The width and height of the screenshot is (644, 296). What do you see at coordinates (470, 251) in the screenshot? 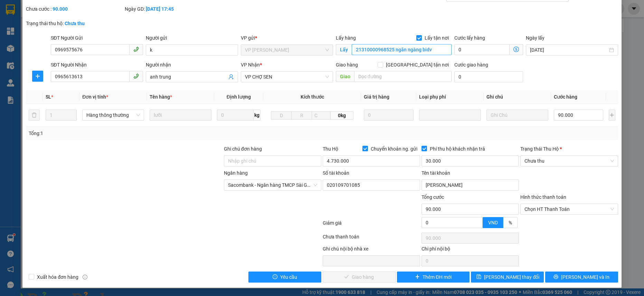
I see `div: Chi phí nội bộ` at bounding box center [470, 251].